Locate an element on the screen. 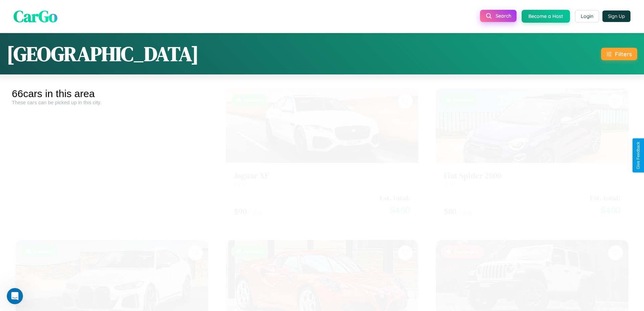  button: Login is located at coordinates (587, 16).